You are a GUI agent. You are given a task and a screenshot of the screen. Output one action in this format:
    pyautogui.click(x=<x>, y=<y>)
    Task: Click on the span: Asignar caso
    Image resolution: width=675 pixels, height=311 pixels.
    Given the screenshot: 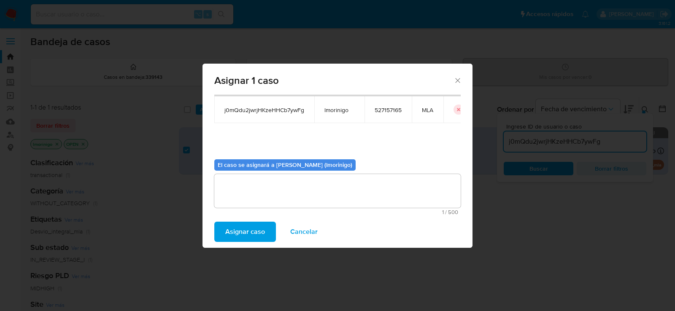 What is the action you would take?
    pyautogui.click(x=245, y=232)
    